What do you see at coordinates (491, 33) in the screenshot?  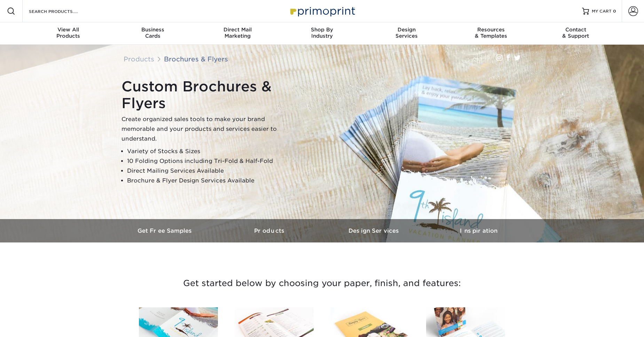 I see `div: & Templates` at bounding box center [491, 33].